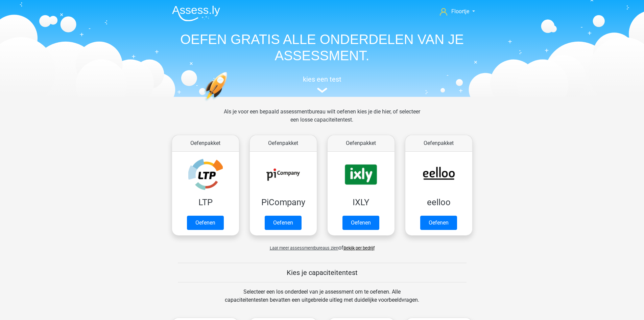 This screenshot has width=644, height=320. What do you see at coordinates (322, 245) in the screenshot?
I see `div: of` at bounding box center [322, 245].